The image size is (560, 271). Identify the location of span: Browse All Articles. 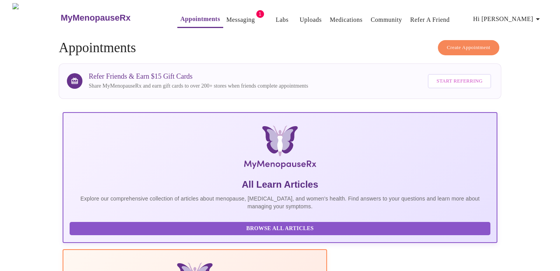
(280, 228).